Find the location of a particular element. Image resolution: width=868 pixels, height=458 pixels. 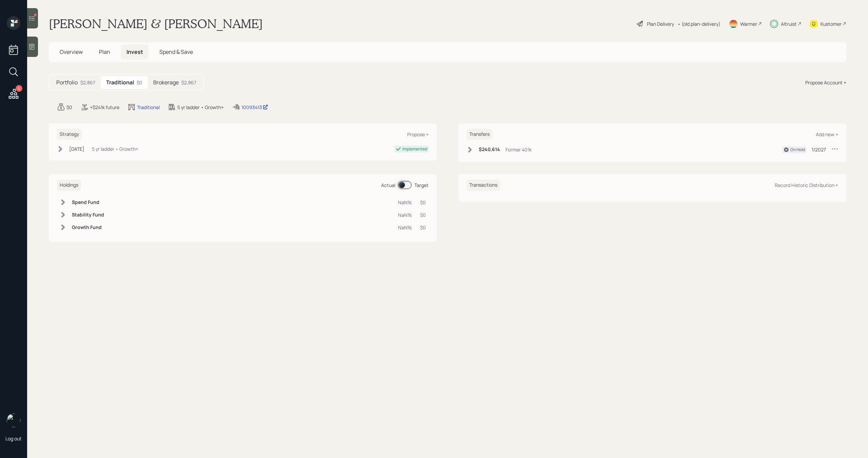

h6: Spend Fund is located at coordinates (88, 202).